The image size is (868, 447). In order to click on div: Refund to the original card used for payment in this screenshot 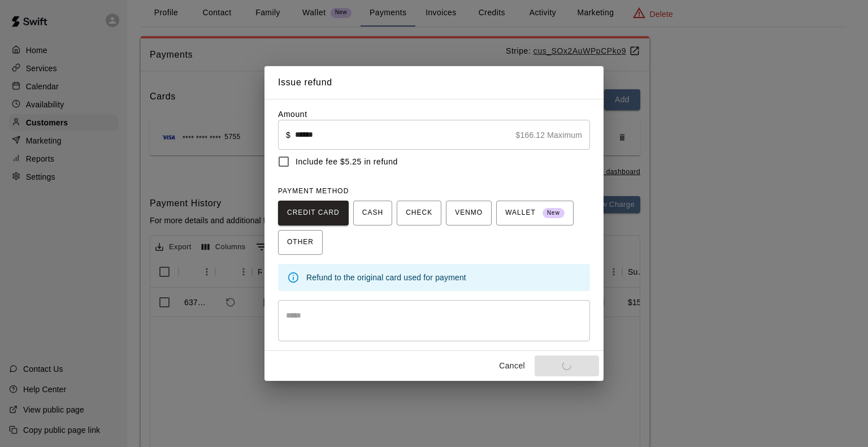, I will do `click(443, 278)`.